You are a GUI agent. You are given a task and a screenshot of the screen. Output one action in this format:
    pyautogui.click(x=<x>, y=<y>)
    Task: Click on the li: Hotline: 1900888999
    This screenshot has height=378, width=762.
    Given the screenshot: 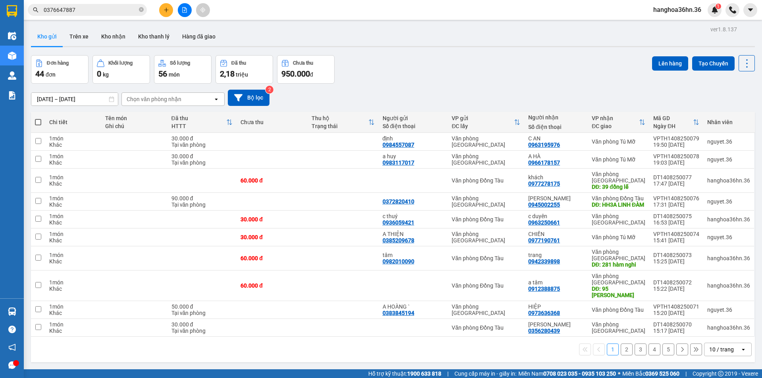 What is the action you would take?
    pyautogui.click(x=112, y=54)
    